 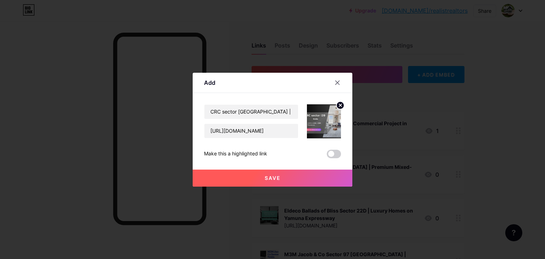 What do you see at coordinates (236, 154) in the screenshot?
I see `div: Make this a highlighted link` at bounding box center [236, 154].